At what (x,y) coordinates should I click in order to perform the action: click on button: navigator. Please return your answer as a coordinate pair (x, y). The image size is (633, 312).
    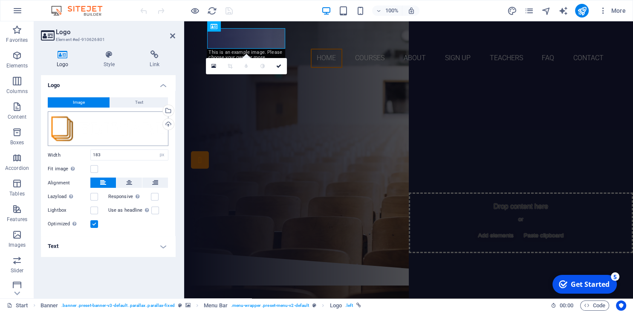
    Looking at the image, I should click on (546, 11).